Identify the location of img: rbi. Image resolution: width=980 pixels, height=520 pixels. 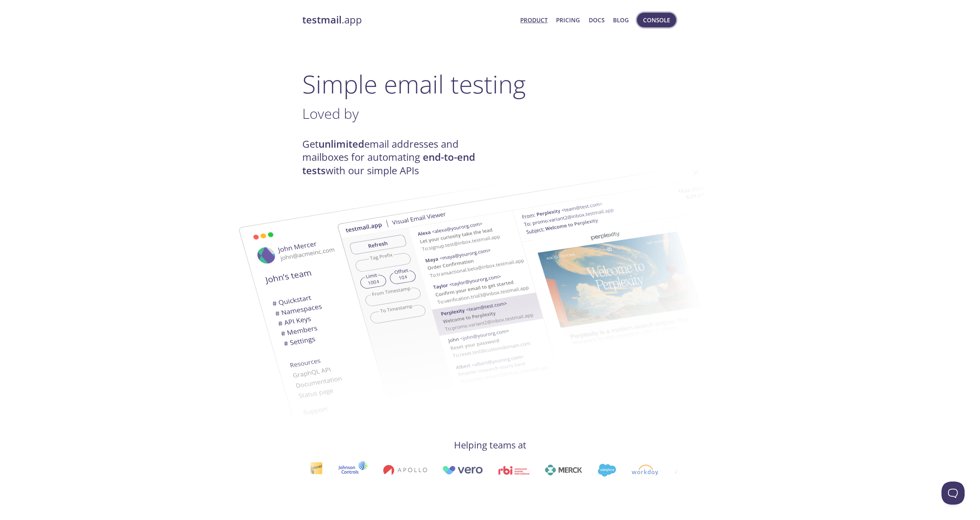
(512, 470).